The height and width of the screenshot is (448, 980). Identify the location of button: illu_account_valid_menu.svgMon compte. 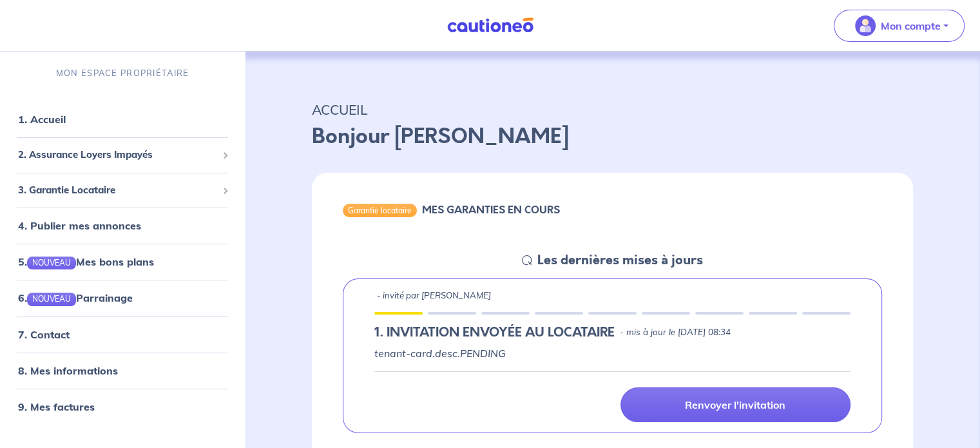
(899, 25).